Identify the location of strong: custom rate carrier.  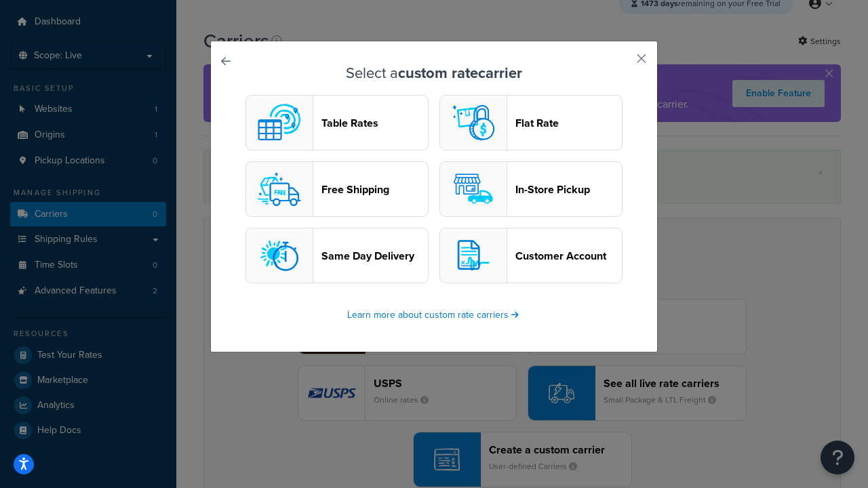
(460, 73).